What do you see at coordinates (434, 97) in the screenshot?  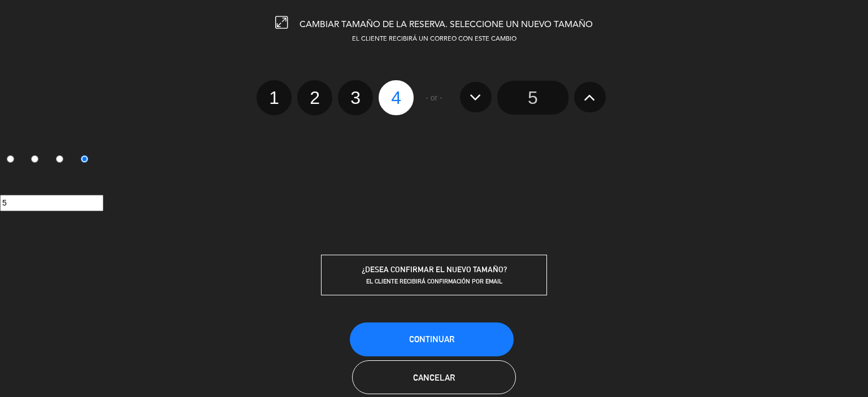 I see `span: - or -` at bounding box center [434, 97].